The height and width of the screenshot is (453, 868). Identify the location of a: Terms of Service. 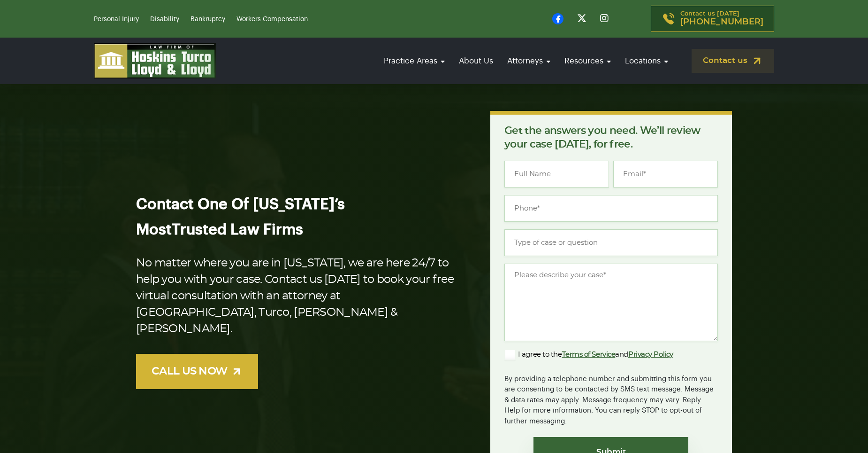
(589, 354).